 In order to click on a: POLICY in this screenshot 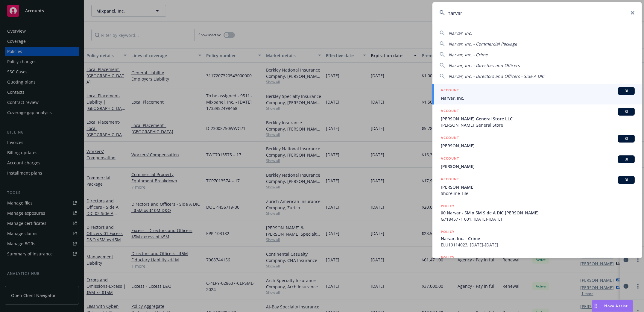, I will do `click(537, 264)`.